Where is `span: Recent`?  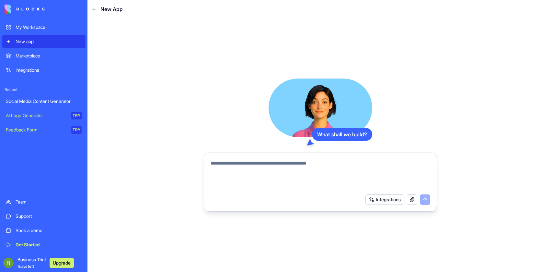 span: Recent is located at coordinates (44, 89).